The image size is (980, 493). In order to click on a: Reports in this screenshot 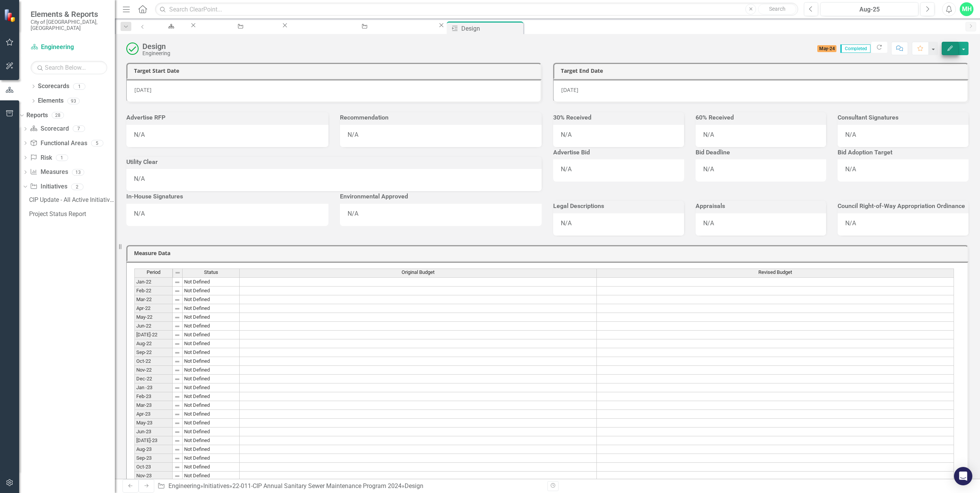, I will do `click(37, 116)`.